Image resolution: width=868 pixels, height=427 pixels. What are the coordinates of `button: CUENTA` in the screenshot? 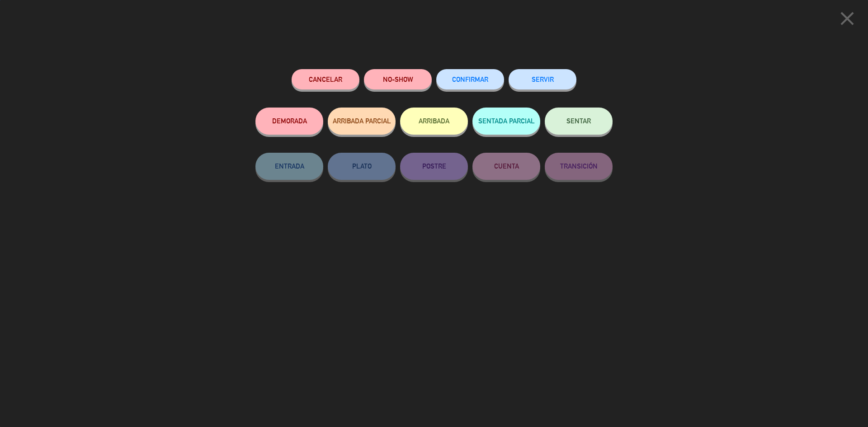 It's located at (507, 166).